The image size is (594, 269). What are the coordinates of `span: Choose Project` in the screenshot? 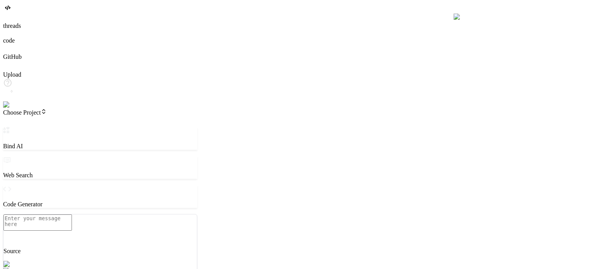 It's located at (25, 112).